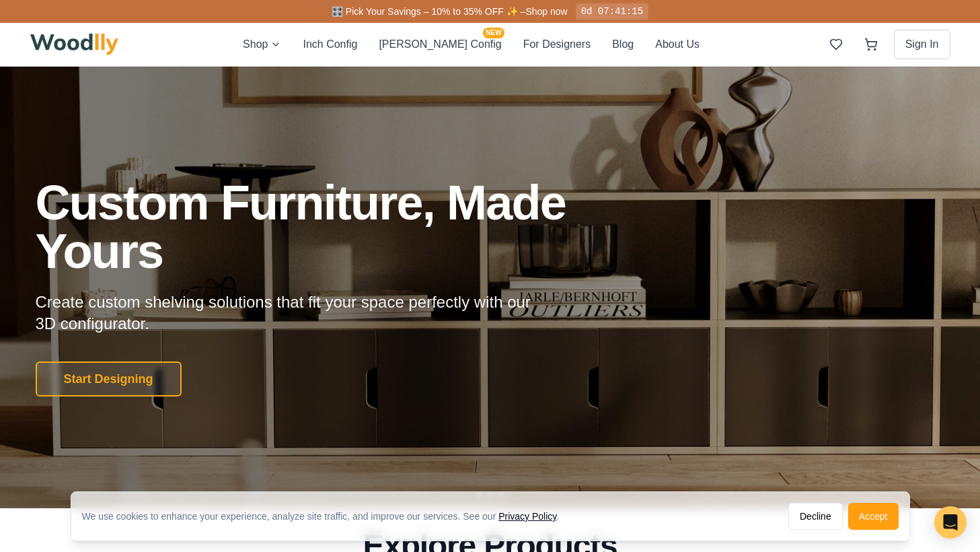 Image resolution: width=980 pixels, height=552 pixels. I want to click on div: Open Intercom Messenger, so click(951, 522).